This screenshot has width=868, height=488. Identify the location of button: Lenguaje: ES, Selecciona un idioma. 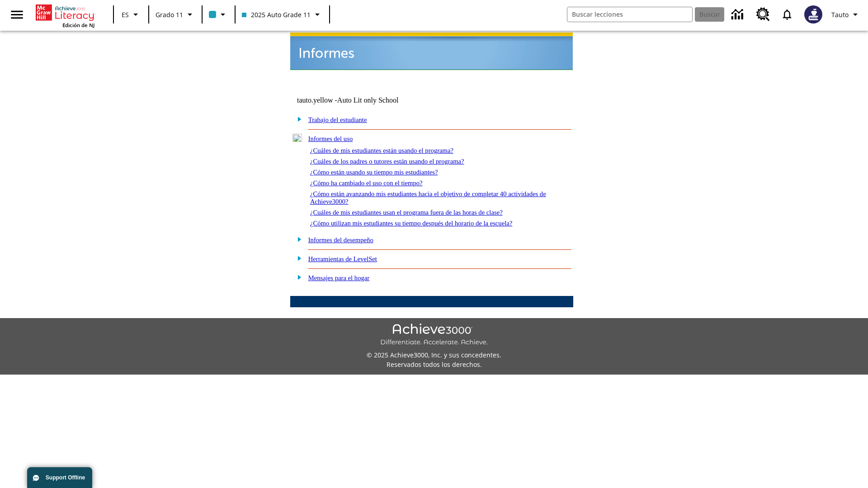
(131, 14).